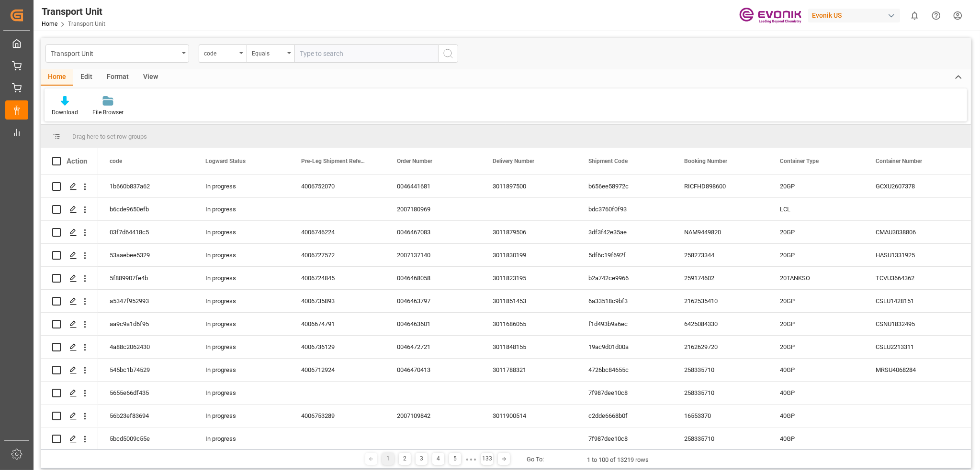 The width and height of the screenshot is (980, 470). Describe the element at coordinates (617, 460) in the screenshot. I see `div: 1 to 100 of 13219 rows` at that location.